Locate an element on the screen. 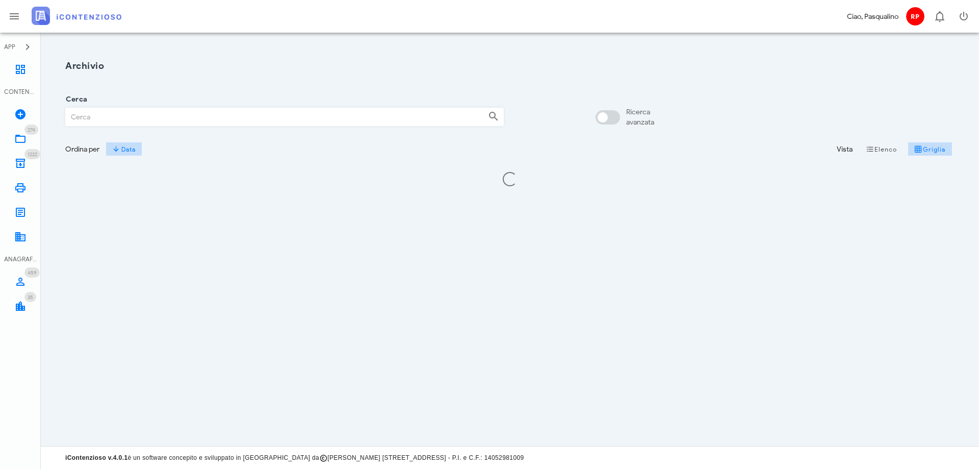 The image size is (979, 469). button: Data is located at coordinates (124, 149).